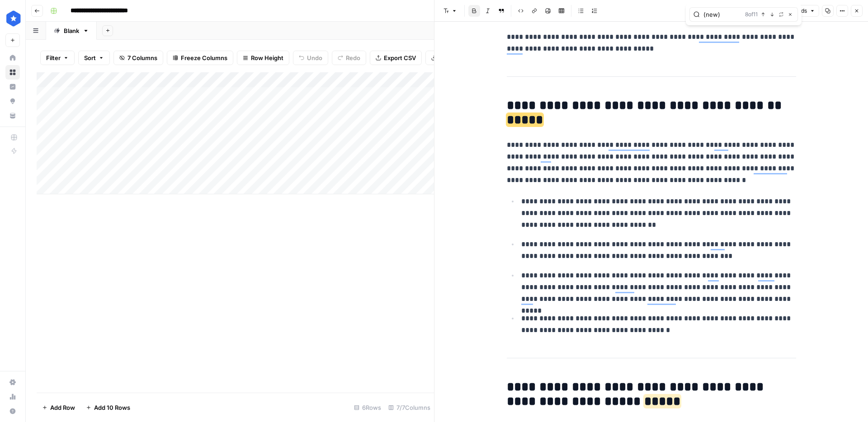 This screenshot has height=422, width=868. I want to click on span: Sort, so click(90, 58).